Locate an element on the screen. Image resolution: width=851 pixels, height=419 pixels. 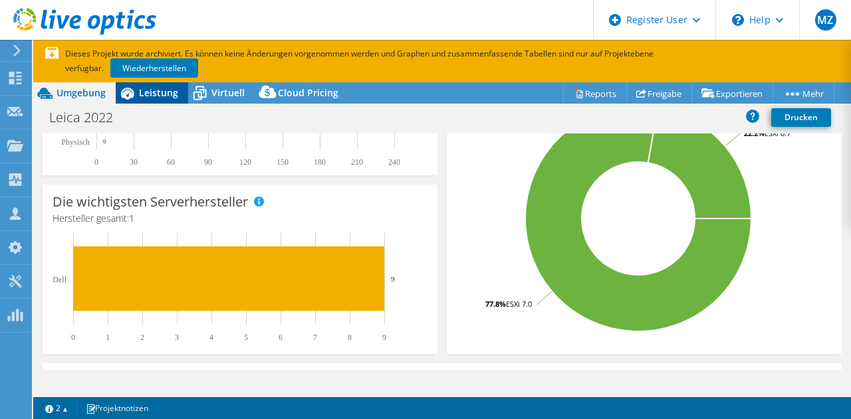
text: 6 is located at coordinates (280, 338).